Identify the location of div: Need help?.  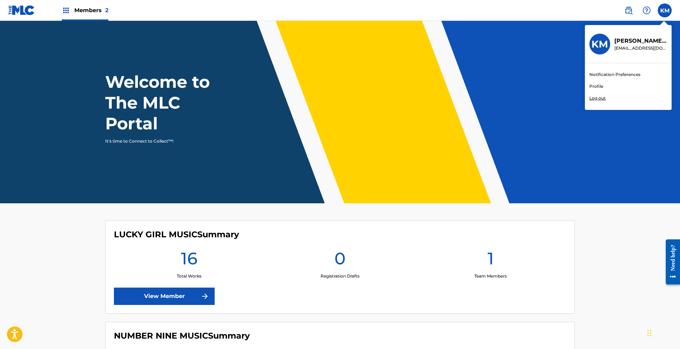
(12, 24).